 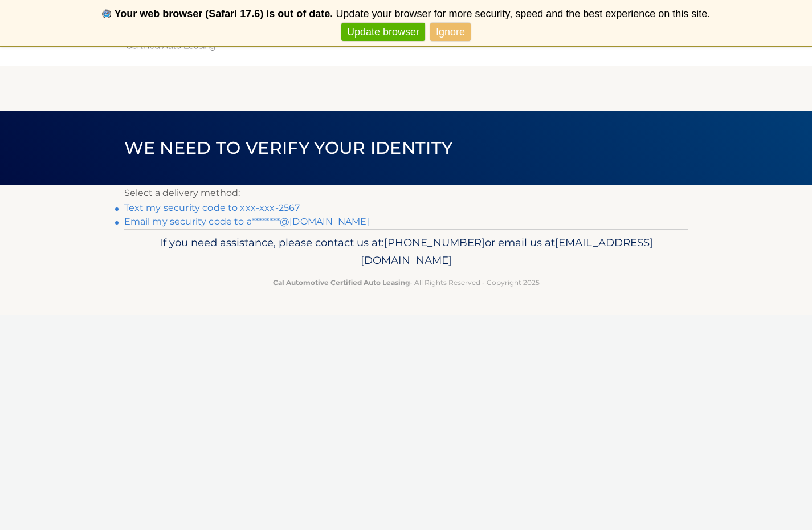 What do you see at coordinates (288, 148) in the screenshot?
I see `span: We need to verify your identity` at bounding box center [288, 148].